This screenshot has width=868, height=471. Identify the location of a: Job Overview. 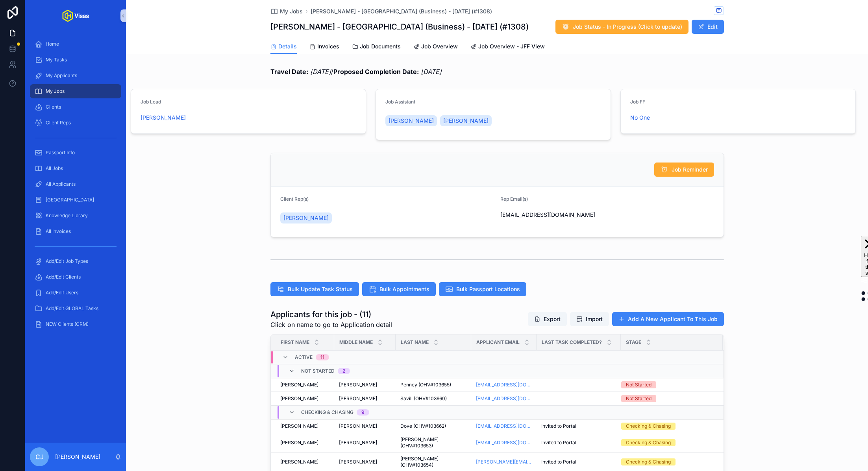
(436, 47).